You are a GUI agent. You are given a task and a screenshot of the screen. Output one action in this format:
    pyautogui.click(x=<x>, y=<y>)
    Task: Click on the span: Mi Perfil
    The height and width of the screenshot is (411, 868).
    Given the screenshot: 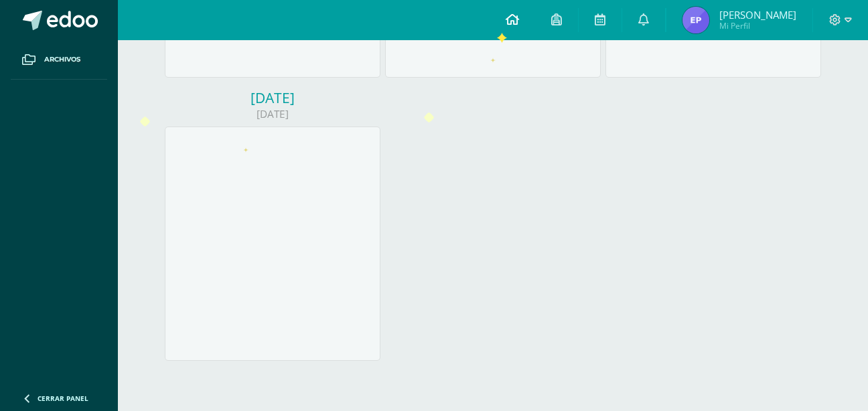 What is the action you would take?
    pyautogui.click(x=757, y=25)
    